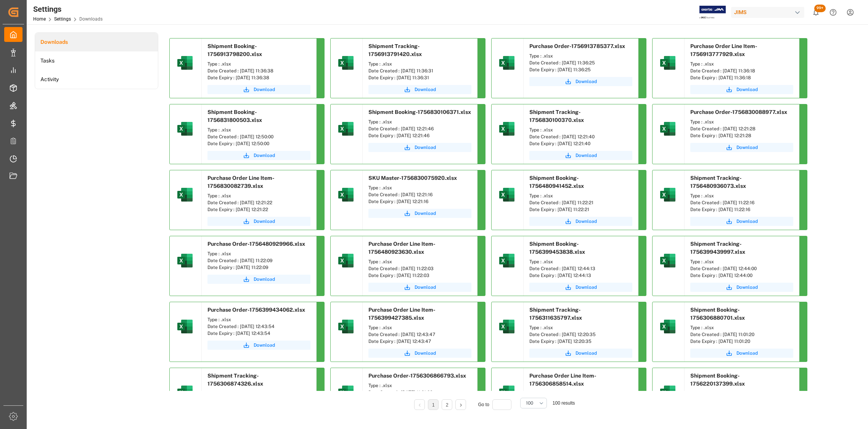  I want to click on span: Purchase Order-1756399434062.xlsx, so click(256, 310).